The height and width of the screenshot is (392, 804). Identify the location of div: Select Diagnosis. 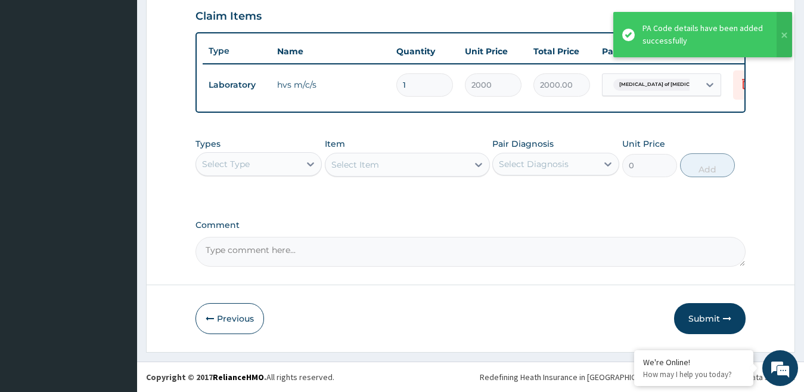
(534, 164).